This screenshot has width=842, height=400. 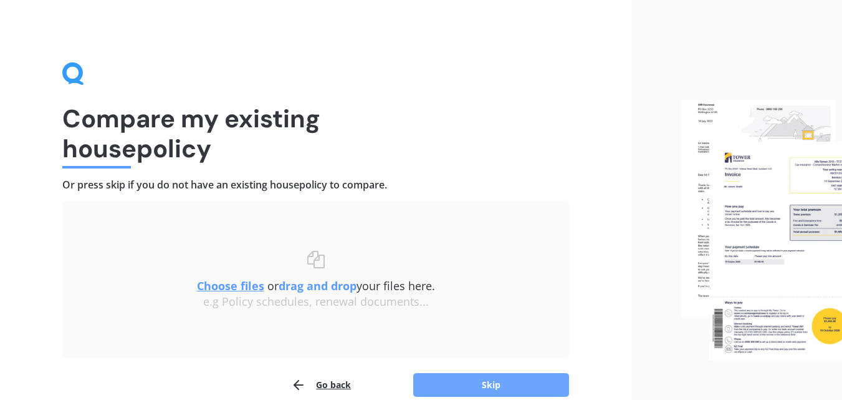 What do you see at coordinates (231, 285) in the screenshot?
I see `u: Choose files` at bounding box center [231, 285].